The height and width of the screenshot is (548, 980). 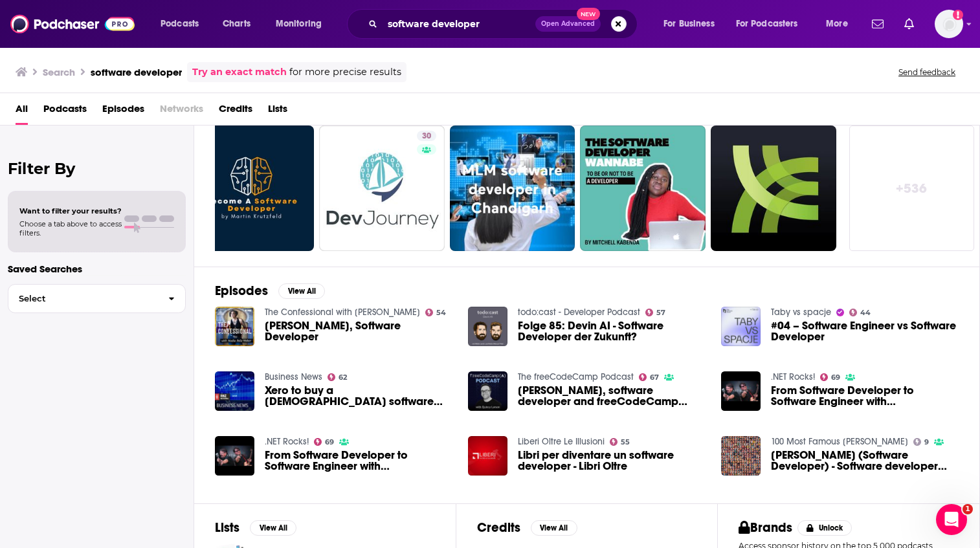 What do you see at coordinates (235, 111) in the screenshot?
I see `a: Credits` at bounding box center [235, 111].